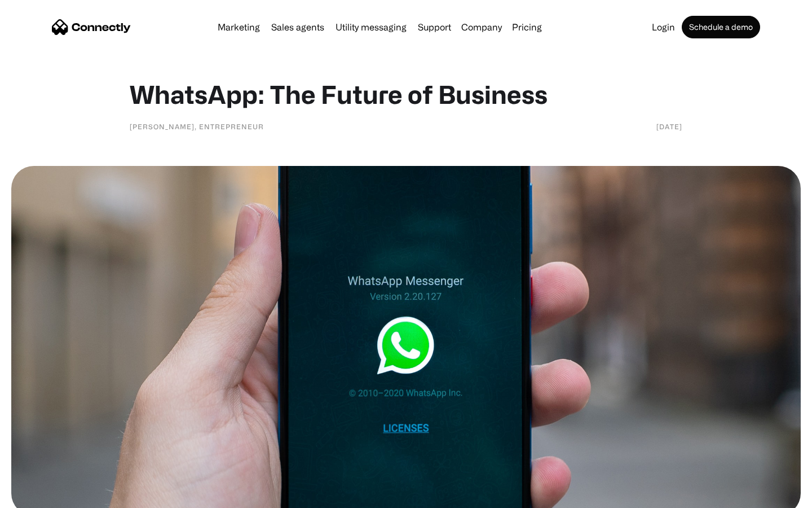 Image resolution: width=812 pixels, height=508 pixels. What do you see at coordinates (298, 27) in the screenshot?
I see `a: Sales agents` at bounding box center [298, 27].